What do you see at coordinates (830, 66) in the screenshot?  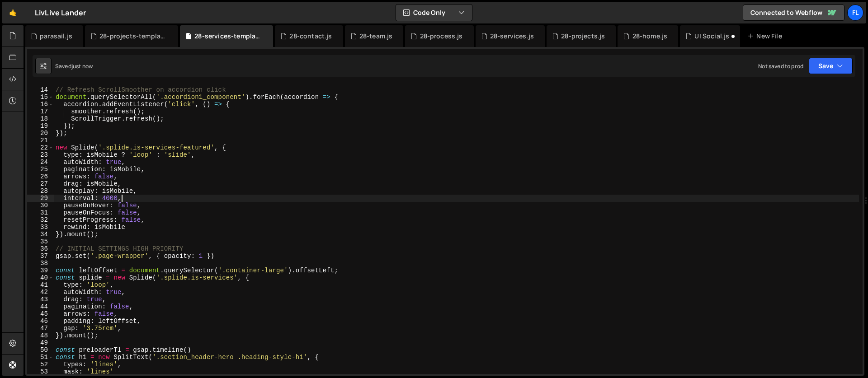 I see `button: Save` at bounding box center [830, 66].